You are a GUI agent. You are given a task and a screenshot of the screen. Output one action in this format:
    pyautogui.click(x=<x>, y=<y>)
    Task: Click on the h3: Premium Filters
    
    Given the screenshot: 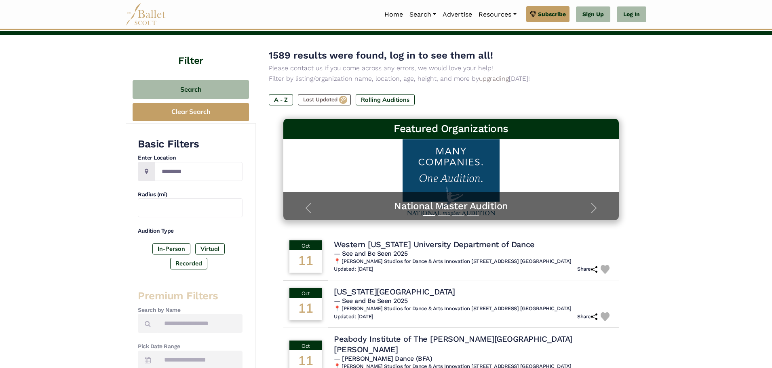 What is the action you would take?
    pyautogui.click(x=190, y=296)
    